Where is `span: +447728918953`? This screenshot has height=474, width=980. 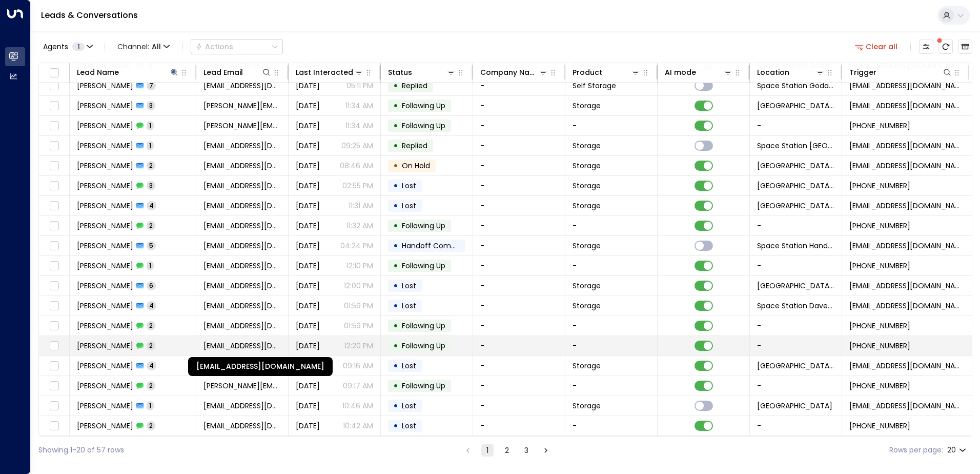 span: +447728918953 is located at coordinates (879, 386).